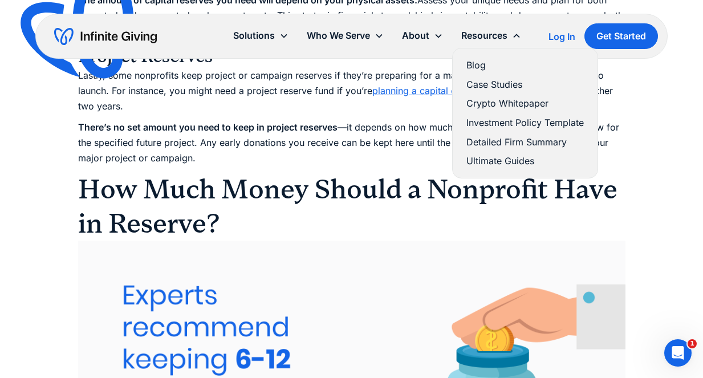 This screenshot has height=378, width=703. Describe the element at coordinates (621, 36) in the screenshot. I see `a: Get Started` at that location.